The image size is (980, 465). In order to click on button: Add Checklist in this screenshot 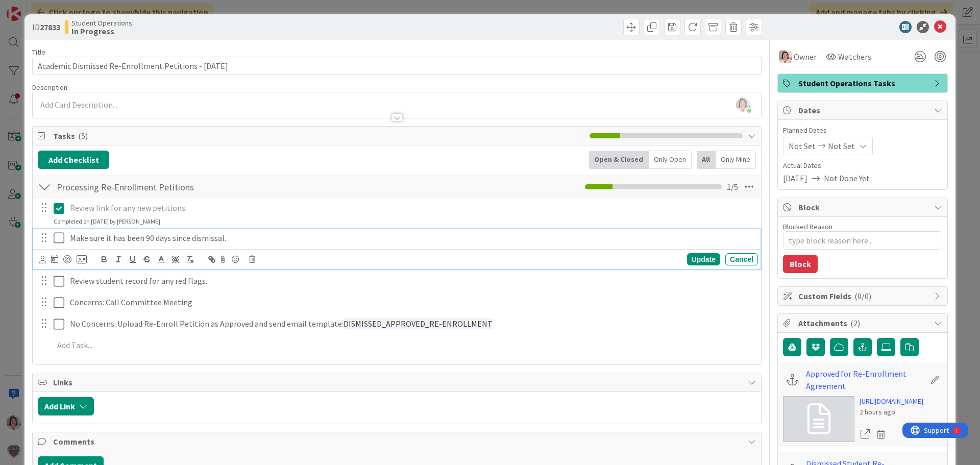, I will do `click(74, 160)`.